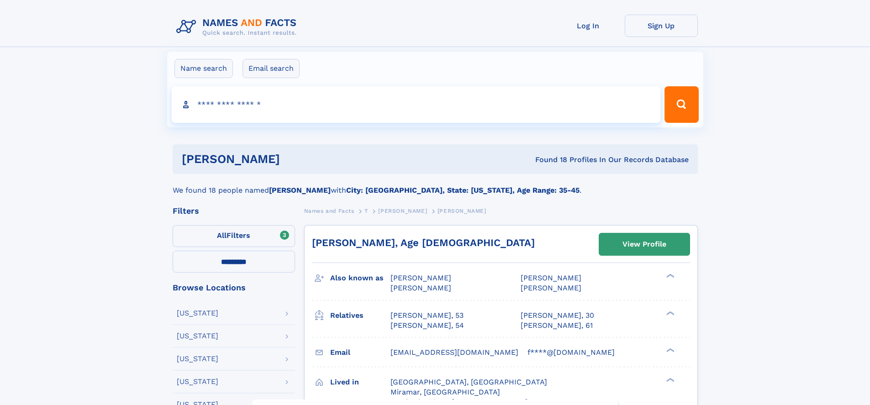 The height and width of the screenshot is (405, 870). What do you see at coordinates (588, 26) in the screenshot?
I see `a: Log In` at bounding box center [588, 26].